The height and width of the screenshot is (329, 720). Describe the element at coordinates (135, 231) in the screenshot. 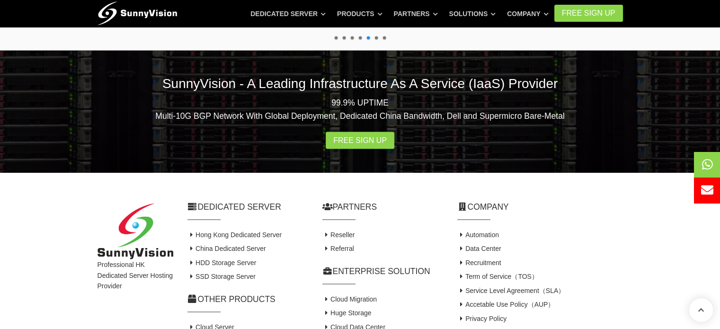

I see `img: SunnyVision Limited` at that location.